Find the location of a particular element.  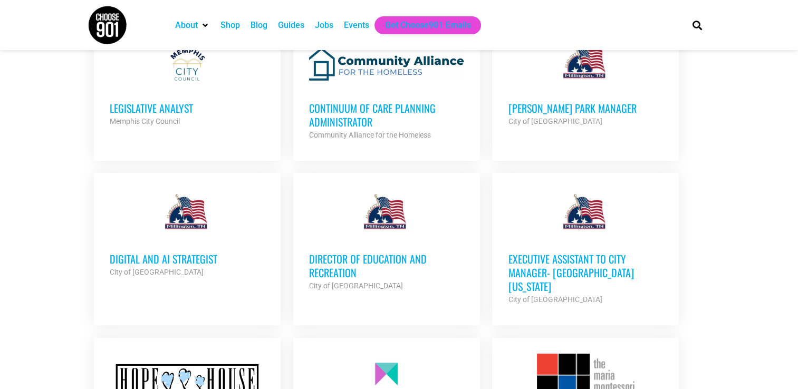

div: Blog is located at coordinates (259, 25).